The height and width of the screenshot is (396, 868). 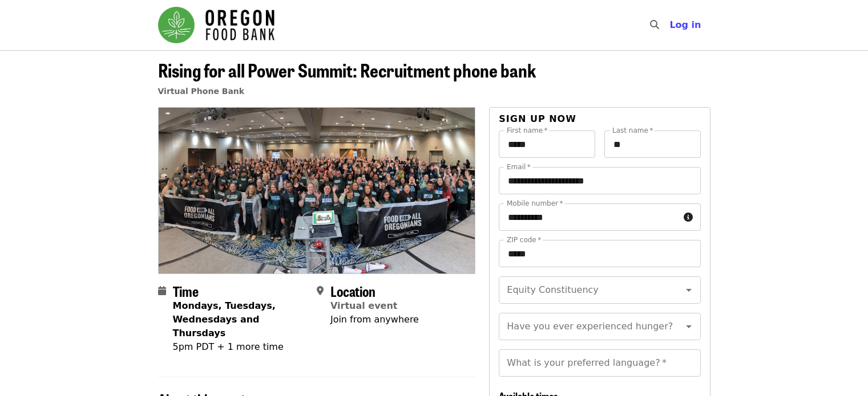 I want to click on i: map-marker-alt icon, so click(x=320, y=291).